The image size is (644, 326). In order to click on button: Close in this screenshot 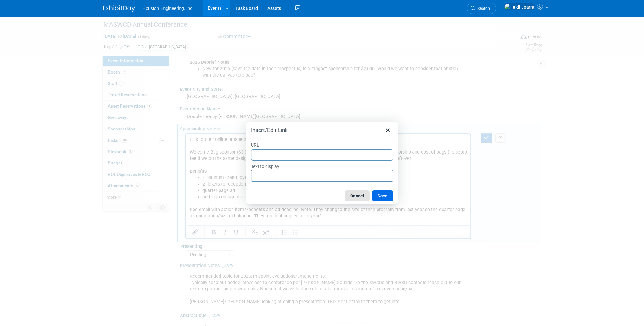, I will do `click(388, 130)`.